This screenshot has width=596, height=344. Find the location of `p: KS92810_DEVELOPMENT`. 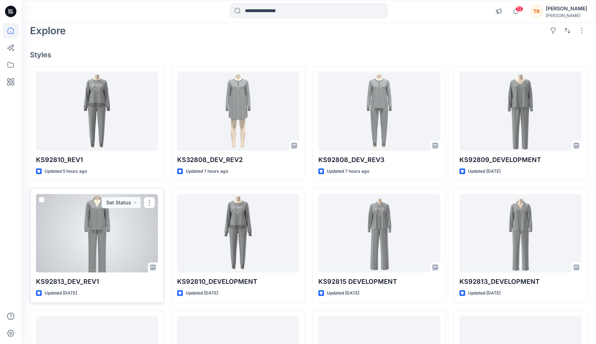

p: KS92810_DEVELOPMENT is located at coordinates (238, 282).